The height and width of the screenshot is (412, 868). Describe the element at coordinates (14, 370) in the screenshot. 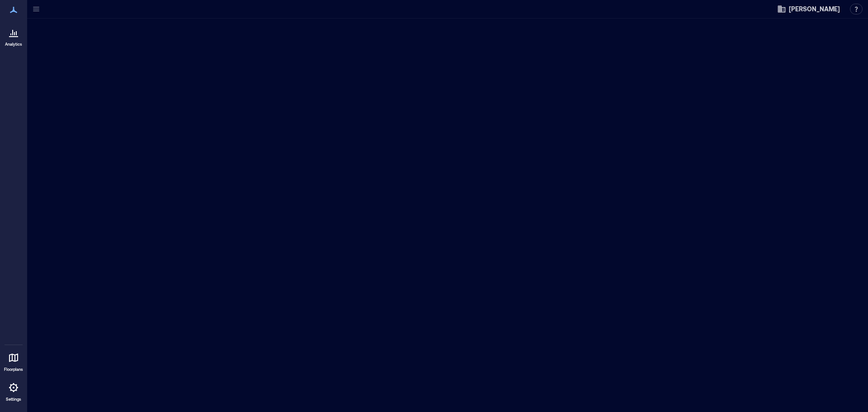

I see `p: Floorplans` at that location.